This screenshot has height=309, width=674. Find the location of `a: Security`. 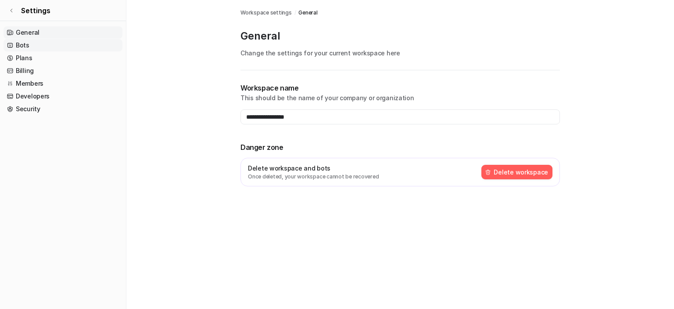

a: Security is located at coordinates (63, 109).